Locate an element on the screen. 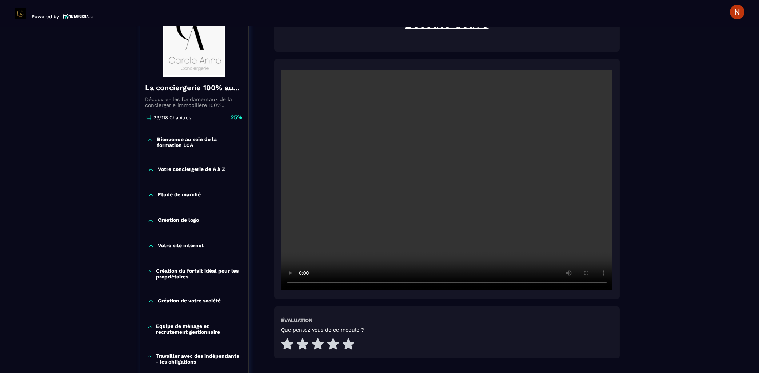  p: Création de logo is located at coordinates (179, 221).